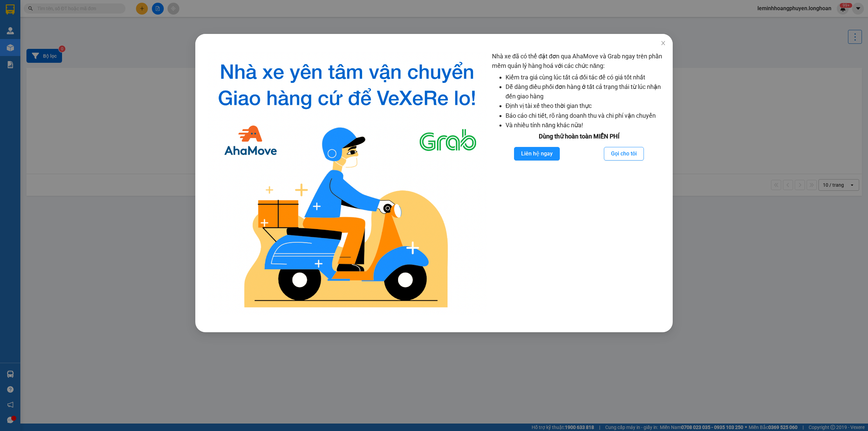 The image size is (868, 431). What do you see at coordinates (586, 92) in the screenshot?
I see `li: Dễ dàng điều phối đơn hàng ở tất cả trạng thái từ lúc nhận đến giao hàng` at bounding box center [586, 92].